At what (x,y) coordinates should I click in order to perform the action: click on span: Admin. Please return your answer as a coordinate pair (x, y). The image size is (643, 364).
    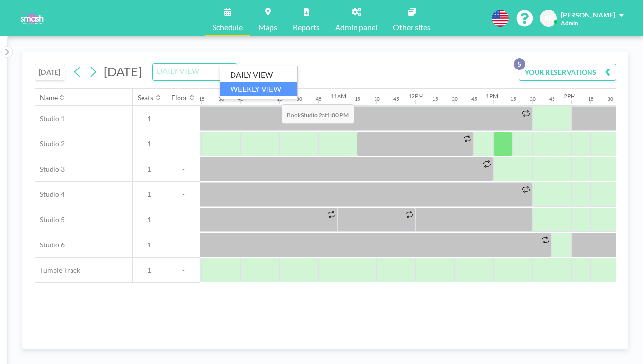
    Looking at the image, I should click on (569, 23).